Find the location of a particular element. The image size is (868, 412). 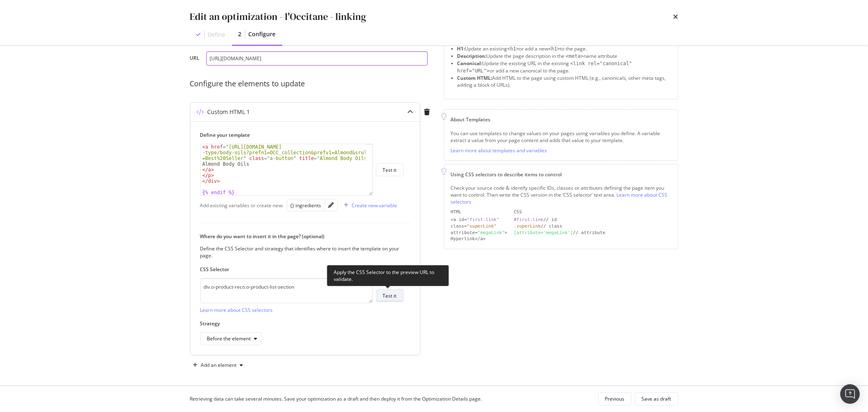

button: {} ingredients is located at coordinates (306, 205).